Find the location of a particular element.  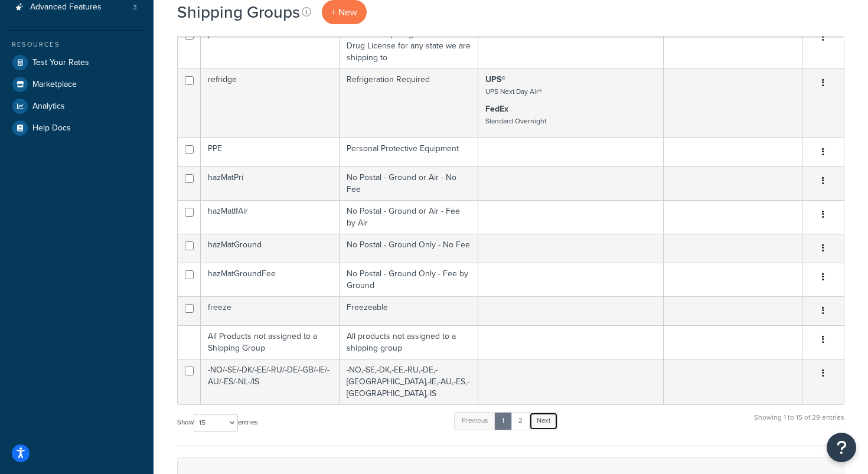

small: UPS Next Day Air® is located at coordinates (514, 91).